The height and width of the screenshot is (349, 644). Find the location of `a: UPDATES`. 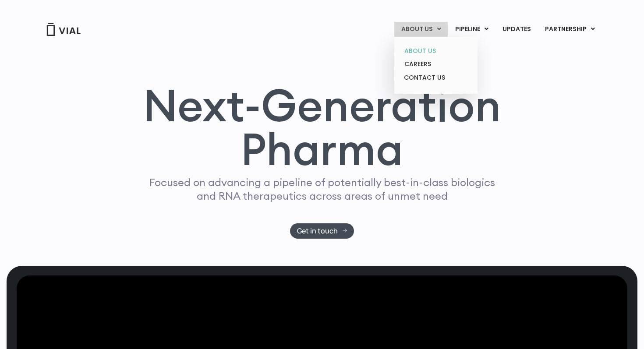

a: UPDATES is located at coordinates (517, 29).